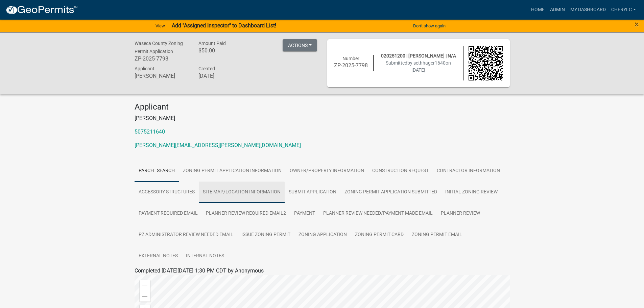  Describe the element at coordinates (623, 10) in the screenshot. I see `a: Cherylc` at that location.